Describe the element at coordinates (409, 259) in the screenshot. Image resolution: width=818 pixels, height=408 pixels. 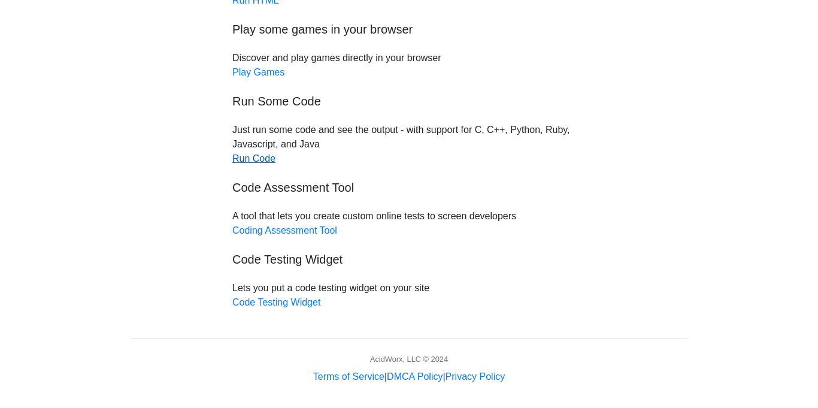
I see `h5: Code Testing Widget` at that location.